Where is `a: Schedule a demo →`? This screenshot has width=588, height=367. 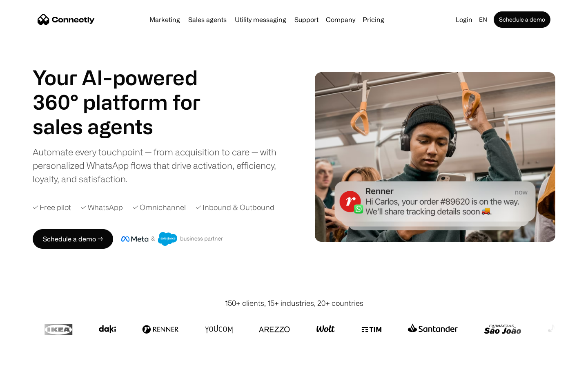 a: Schedule a demo → is located at coordinates (73, 239).